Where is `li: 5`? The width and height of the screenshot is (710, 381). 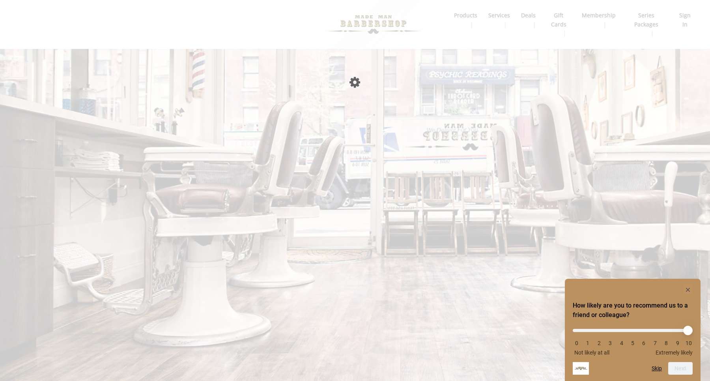 li: 5 is located at coordinates (633, 343).